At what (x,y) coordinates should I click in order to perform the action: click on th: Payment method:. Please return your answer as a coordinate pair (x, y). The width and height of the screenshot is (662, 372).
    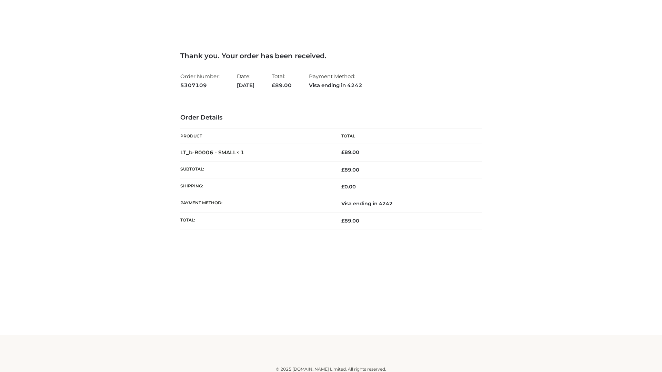
    Looking at the image, I should click on (256, 204).